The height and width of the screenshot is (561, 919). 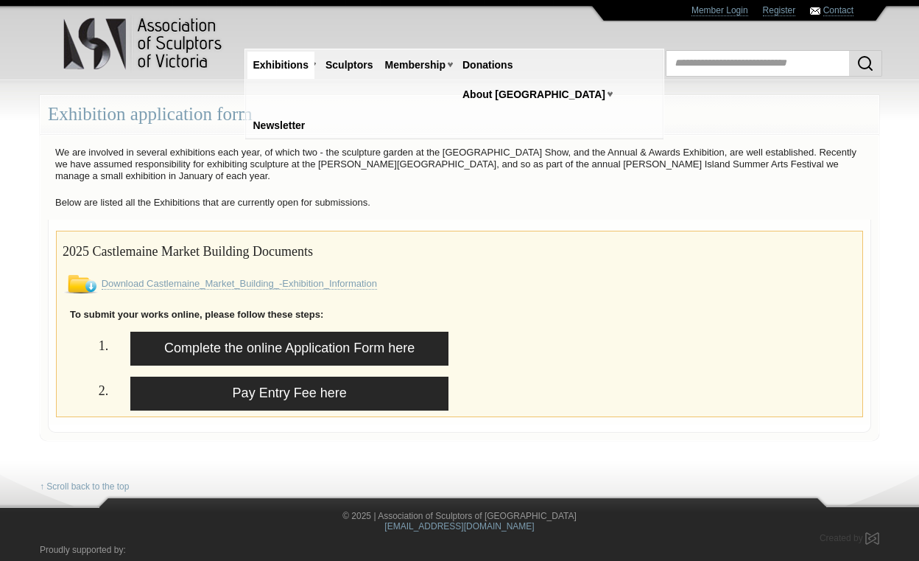 I want to click on h2: 2., so click(x=85, y=389).